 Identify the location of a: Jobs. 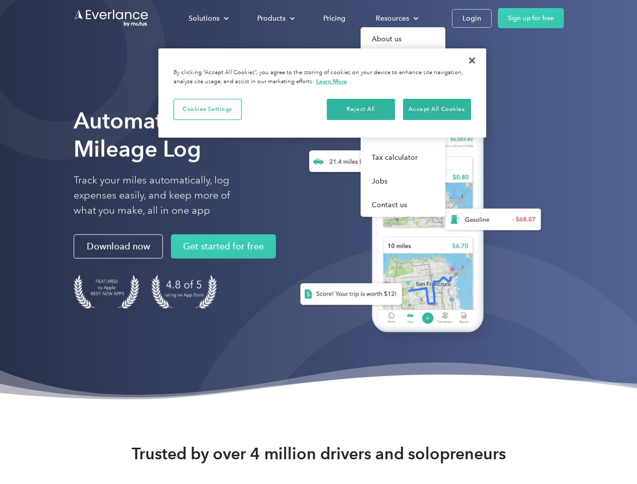
(403, 181).